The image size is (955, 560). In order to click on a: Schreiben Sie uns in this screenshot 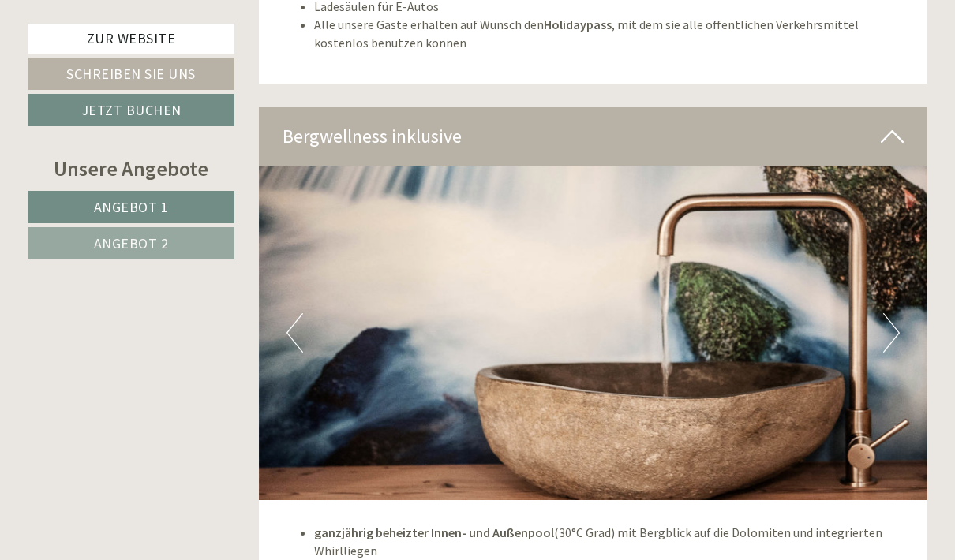, I will do `click(131, 74)`.